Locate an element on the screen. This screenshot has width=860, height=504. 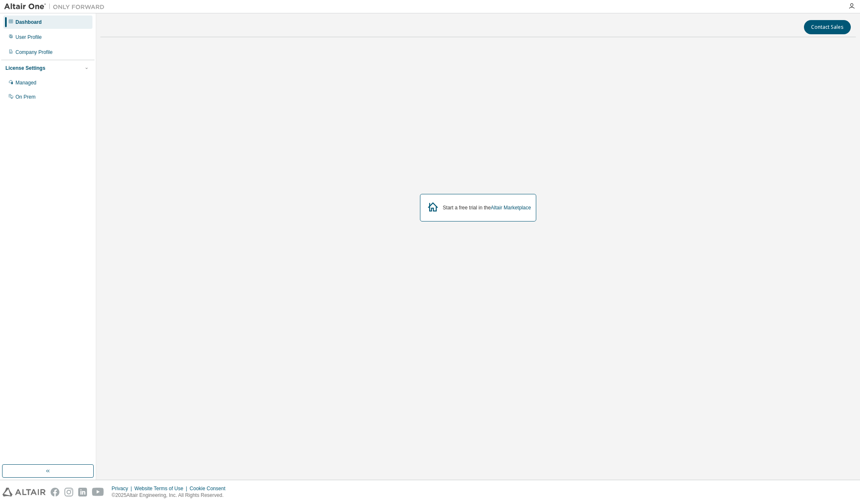
div: On Prem is located at coordinates (25, 97).